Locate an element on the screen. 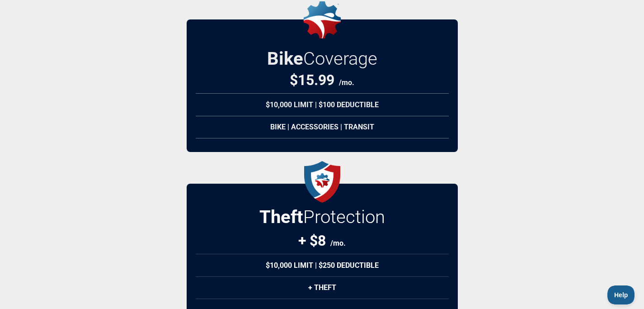 The image size is (644, 309). strong: Theft is located at coordinates (281, 217).